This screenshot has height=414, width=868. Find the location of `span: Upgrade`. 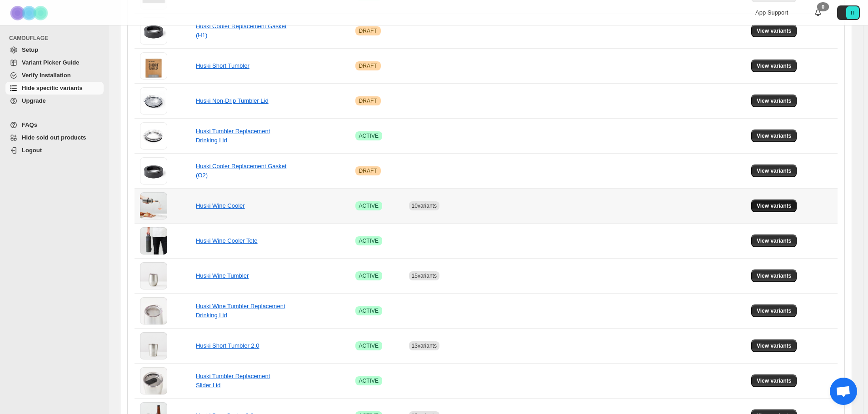

span: Upgrade is located at coordinates (34, 100).